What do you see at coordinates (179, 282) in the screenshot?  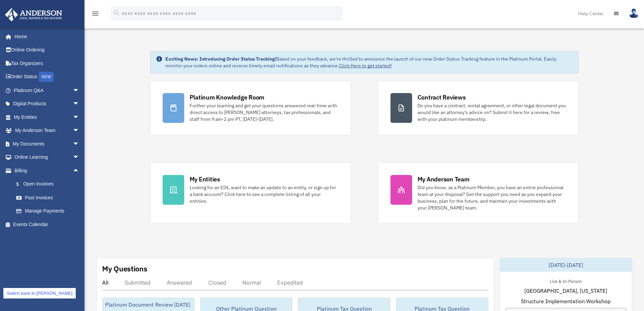 I see `div: Answered` at bounding box center [179, 282].